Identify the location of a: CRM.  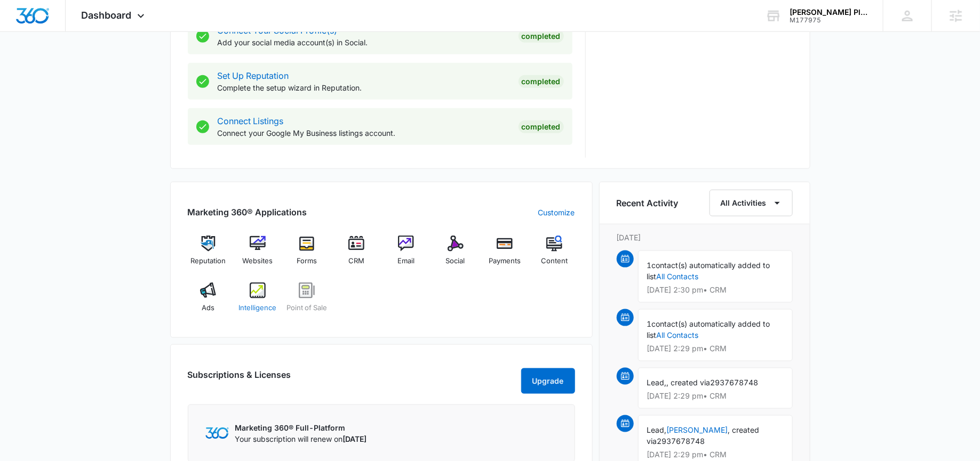
(356, 255).